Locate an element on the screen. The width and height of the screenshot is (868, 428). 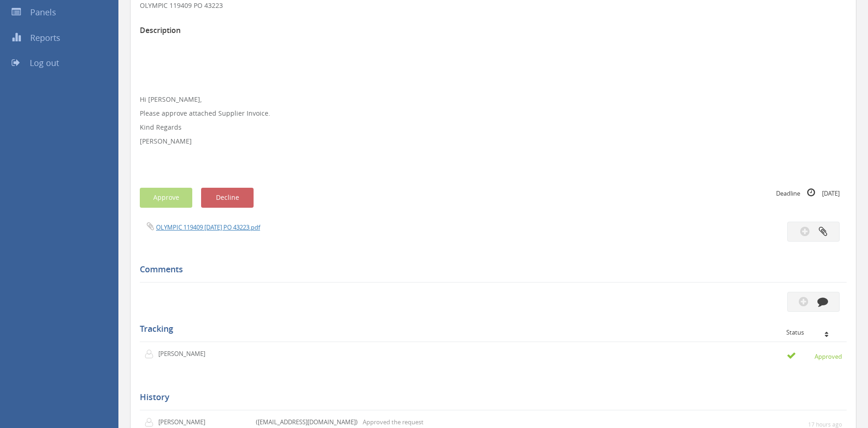
h5: Comments is located at coordinates (490, 269).